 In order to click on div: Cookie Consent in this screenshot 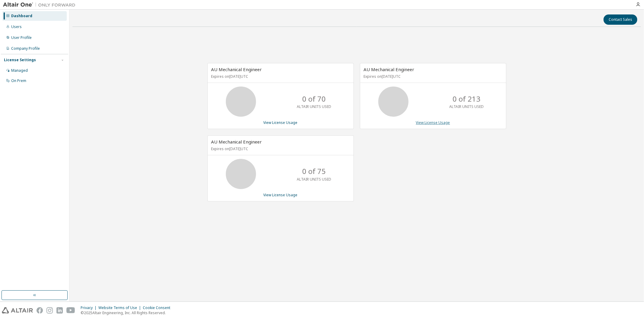, I will do `click(158, 308)`.